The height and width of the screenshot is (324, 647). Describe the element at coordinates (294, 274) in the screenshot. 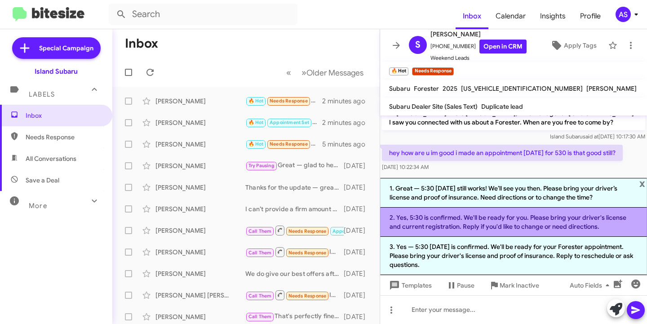

I see `div: We do give our best offers after physically seeing the vehicle, when can you come in for a proper...` at that location.